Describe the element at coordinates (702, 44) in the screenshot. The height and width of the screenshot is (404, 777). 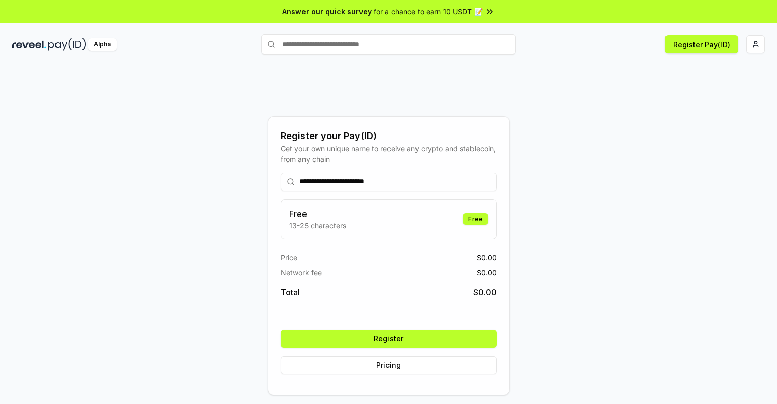
I see `button: Register Pay(ID)` at that location.